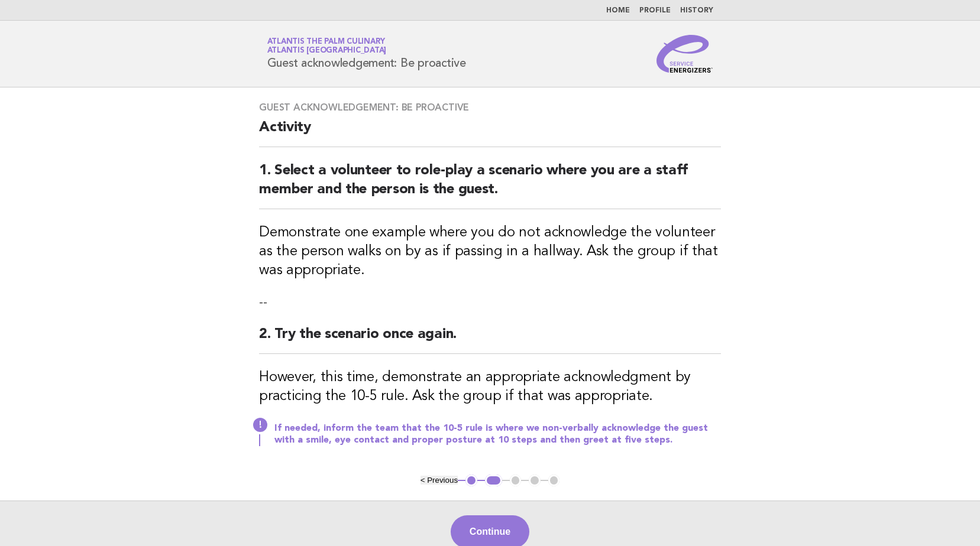 The image size is (980, 546). What do you see at coordinates (489, 132) in the screenshot?
I see `h2: Activity` at bounding box center [489, 132].